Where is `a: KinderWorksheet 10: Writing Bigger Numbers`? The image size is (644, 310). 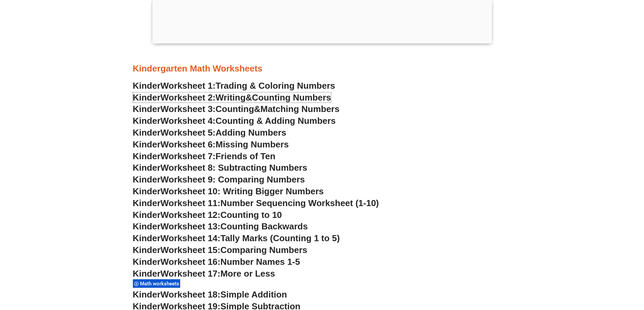 a: KinderWorksheet 10: Writing Bigger Numbers is located at coordinates (228, 192).